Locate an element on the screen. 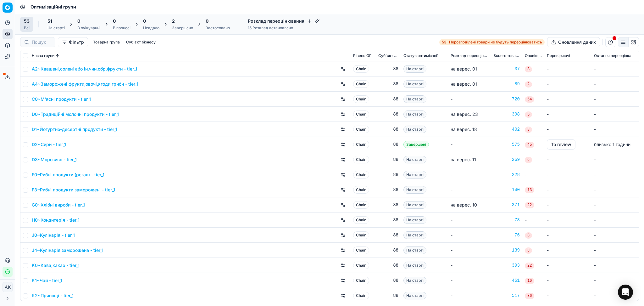 The height and width of the screenshot is (306, 644). span: 6 is located at coordinates (528, 160).